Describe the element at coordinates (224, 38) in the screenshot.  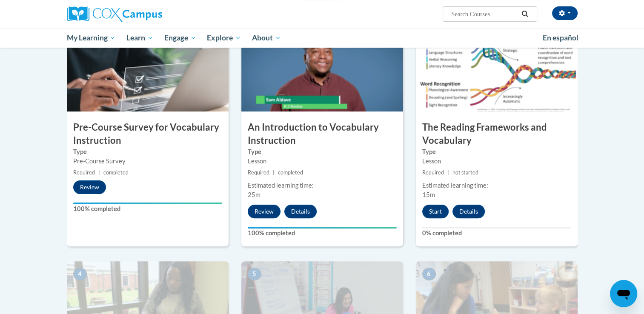
I see `a: Explore` at that location.